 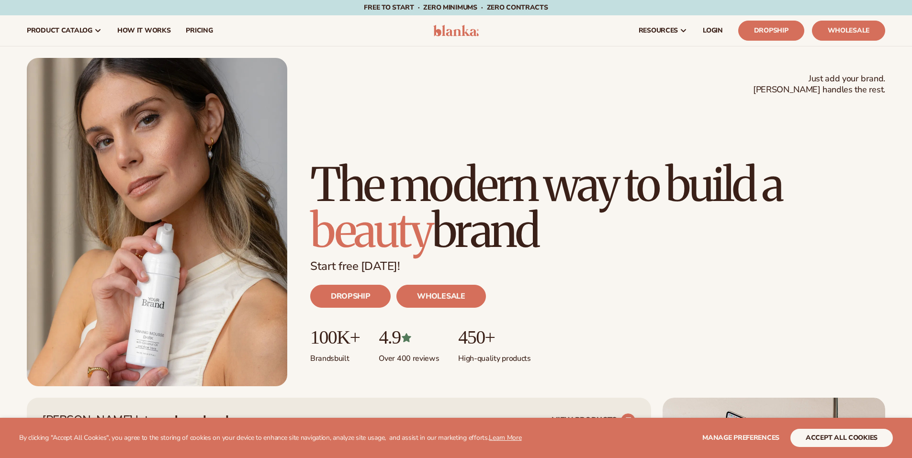 What do you see at coordinates (713, 31) in the screenshot?
I see `a: LOGIN` at bounding box center [713, 31].